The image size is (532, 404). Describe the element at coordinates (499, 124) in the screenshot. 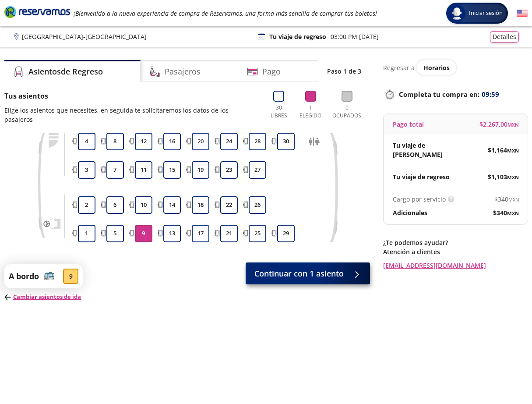

I see `span: $ 2,267.00` at that location.